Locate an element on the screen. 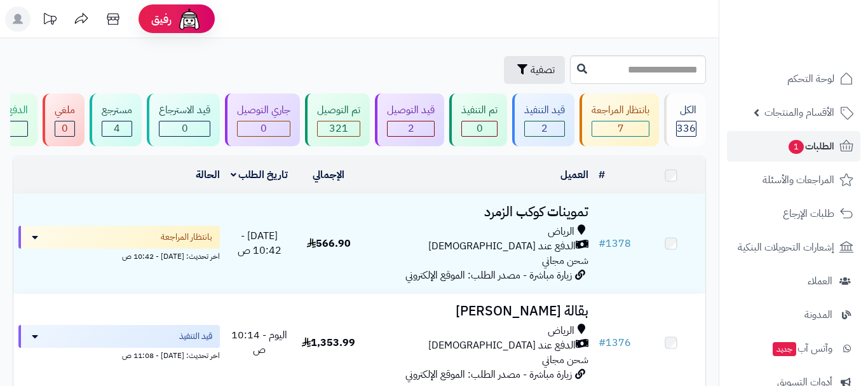  a: قيد التنفيذ 2 is located at coordinates (543, 119).